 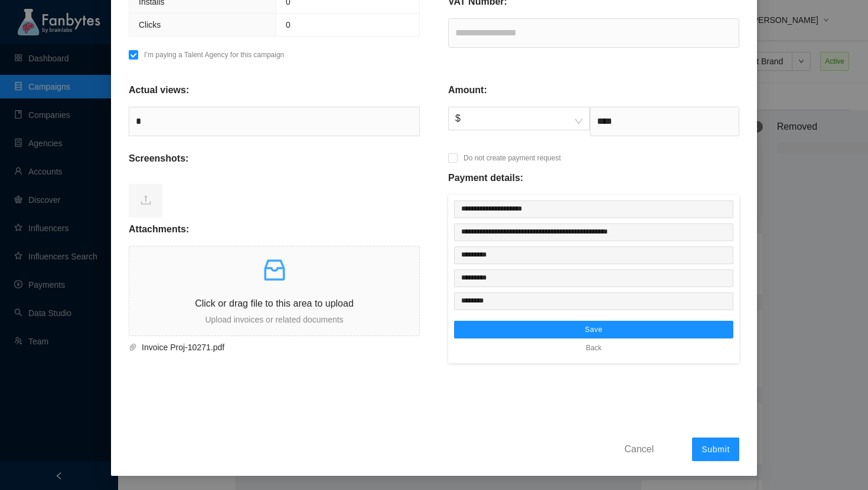 What do you see at coordinates (149, 25) in the screenshot?
I see `span: Clicks` at bounding box center [149, 25].